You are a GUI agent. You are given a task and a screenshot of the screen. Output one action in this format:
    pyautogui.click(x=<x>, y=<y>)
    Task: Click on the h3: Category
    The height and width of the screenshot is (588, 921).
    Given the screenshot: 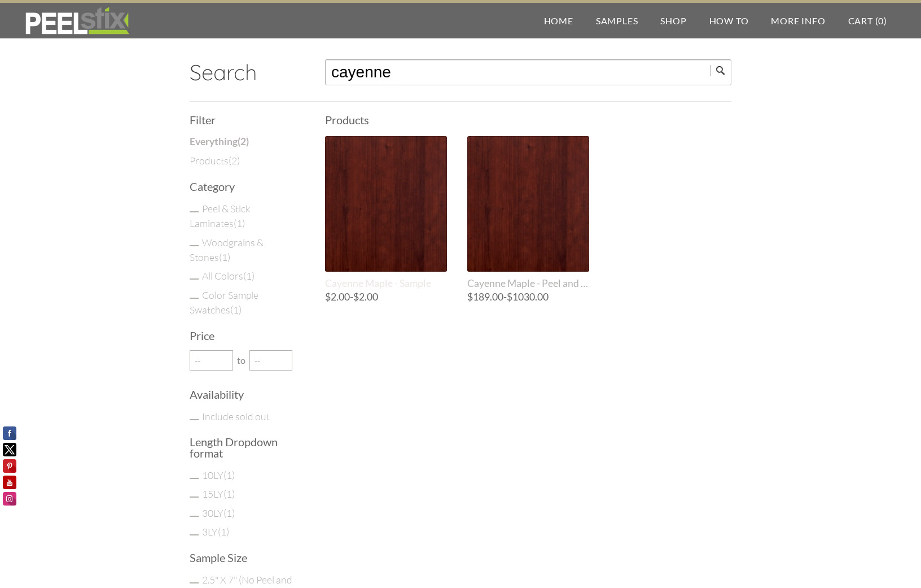 What is the action you would take?
    pyautogui.click(x=244, y=186)
    